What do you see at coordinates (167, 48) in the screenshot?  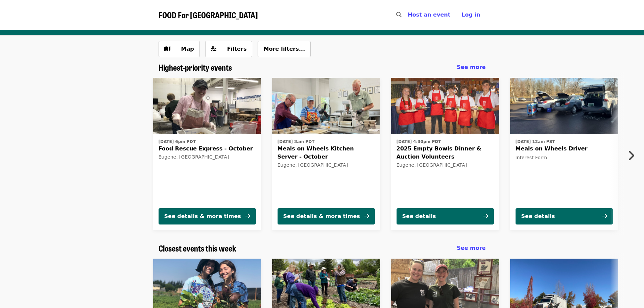 I see `i: map icon` at bounding box center [167, 48].